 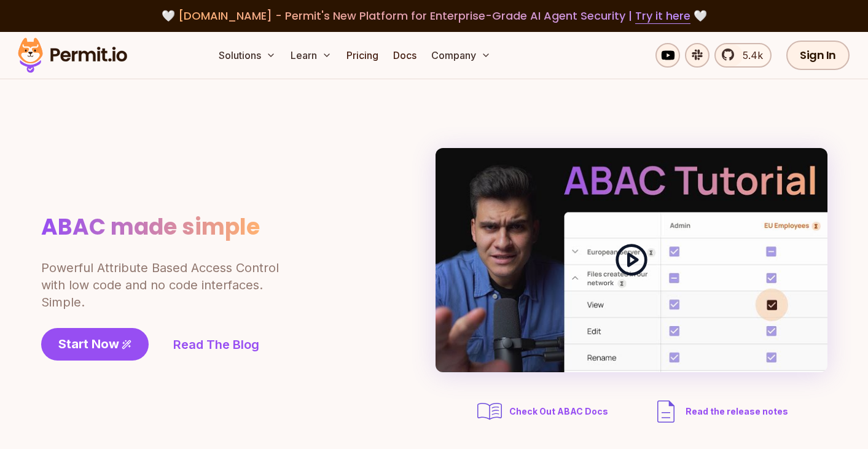 I want to click on a: Read The Blog, so click(x=216, y=345).